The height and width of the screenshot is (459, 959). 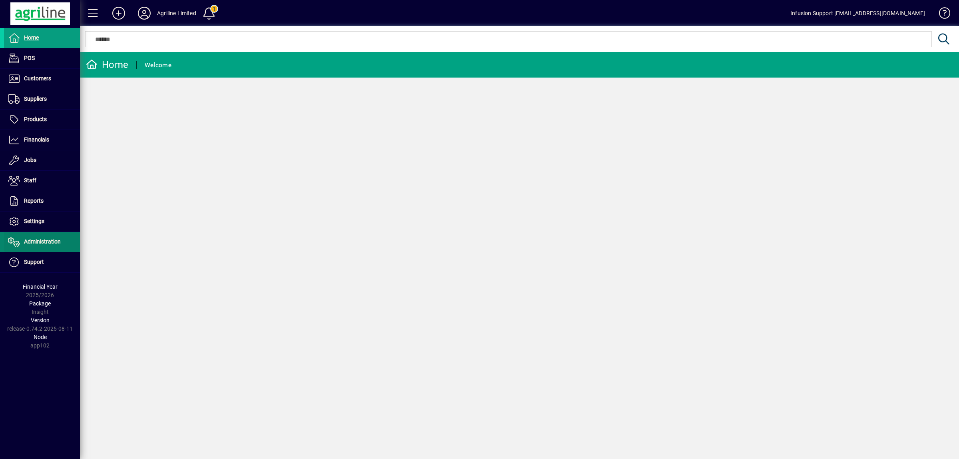 I want to click on a: Knowledge Base, so click(x=941, y=14).